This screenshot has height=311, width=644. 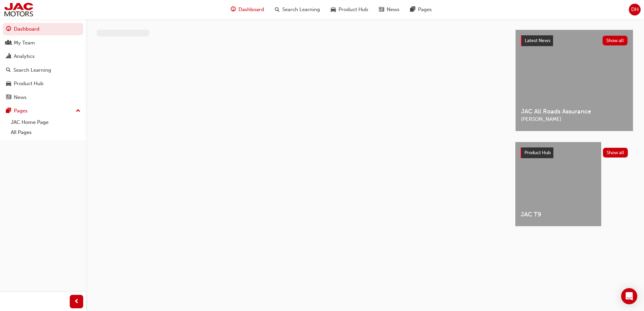 I want to click on span: Pages, so click(x=425, y=10).